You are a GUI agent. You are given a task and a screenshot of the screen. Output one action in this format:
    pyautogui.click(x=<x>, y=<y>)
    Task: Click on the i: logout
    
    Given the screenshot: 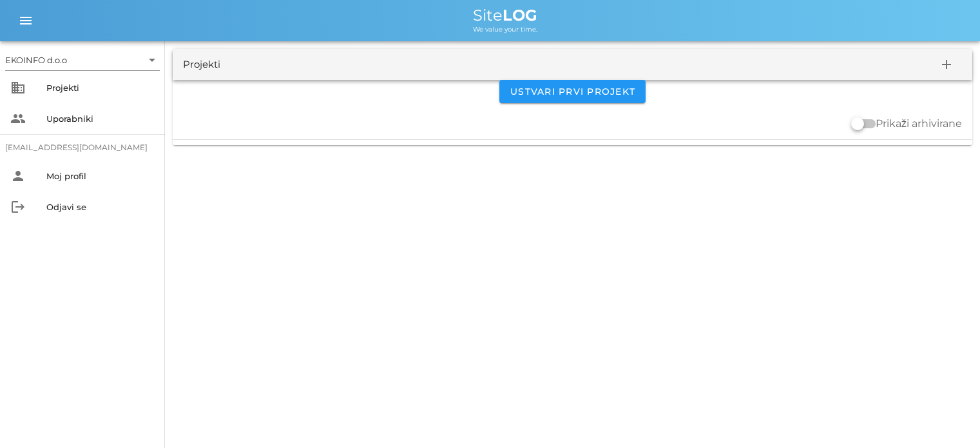 What is the action you would take?
    pyautogui.click(x=18, y=207)
    